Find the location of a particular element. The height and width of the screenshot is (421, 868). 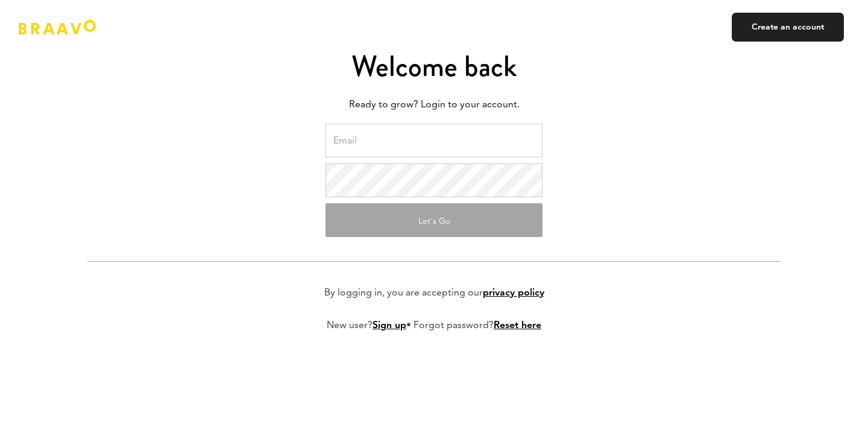

a: Sign up is located at coordinates (389, 326).